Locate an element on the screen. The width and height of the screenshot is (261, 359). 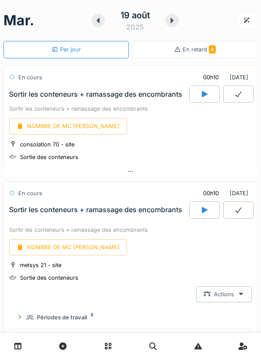
div: 19 août is located at coordinates (135, 15).